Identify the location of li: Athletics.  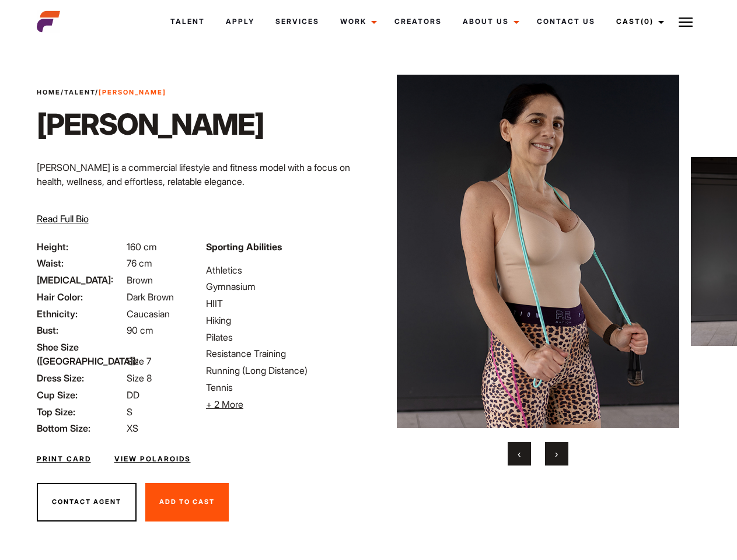
(283, 270).